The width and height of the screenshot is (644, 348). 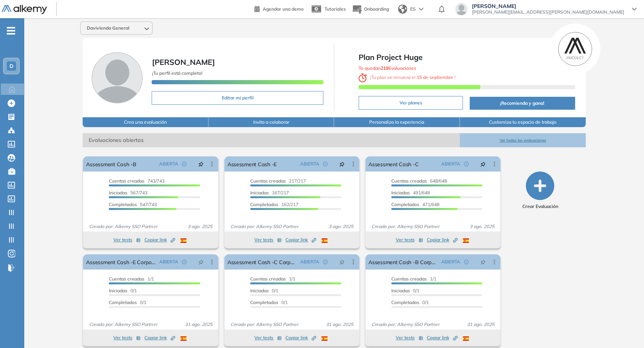 I want to click on button: Crear Evaluación, so click(x=540, y=190).